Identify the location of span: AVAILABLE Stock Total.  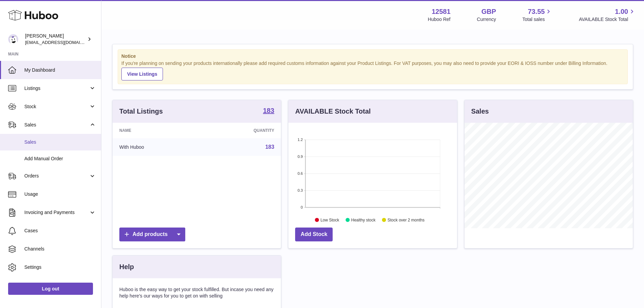
(607, 19).